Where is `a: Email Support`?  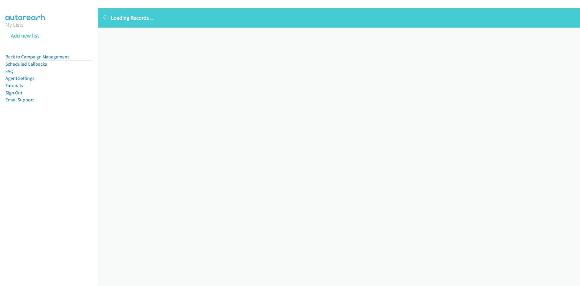
a: Email Support is located at coordinates (20, 99).